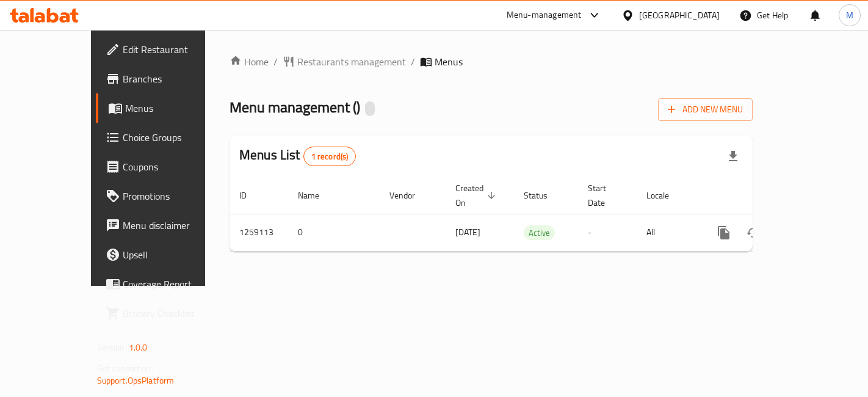  Describe the element at coordinates (733, 156) in the screenshot. I see `div: Export file` at that location.